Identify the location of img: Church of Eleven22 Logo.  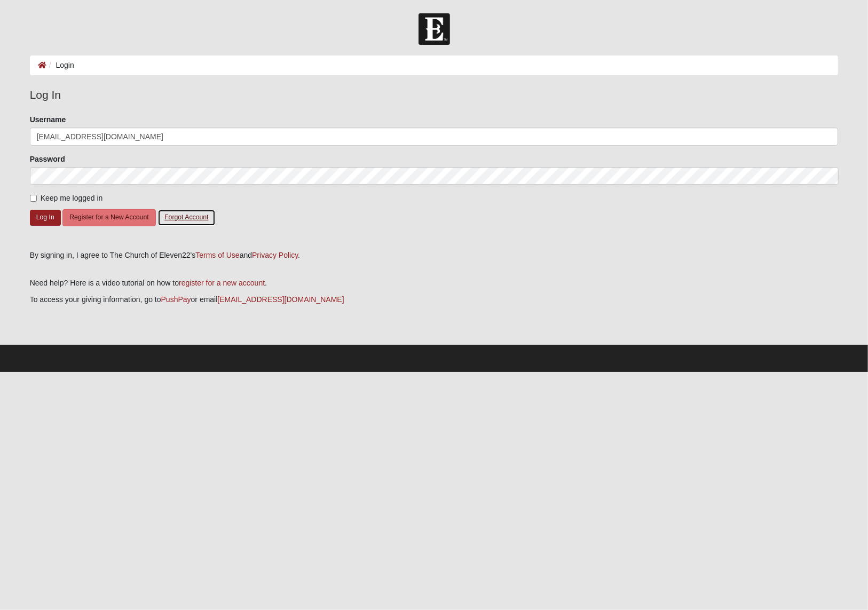
(434, 29).